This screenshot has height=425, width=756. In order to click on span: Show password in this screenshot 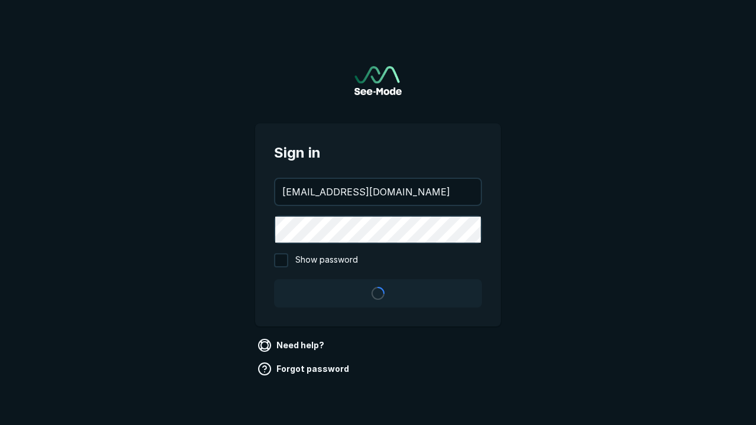, I will do `click(327, 260)`.